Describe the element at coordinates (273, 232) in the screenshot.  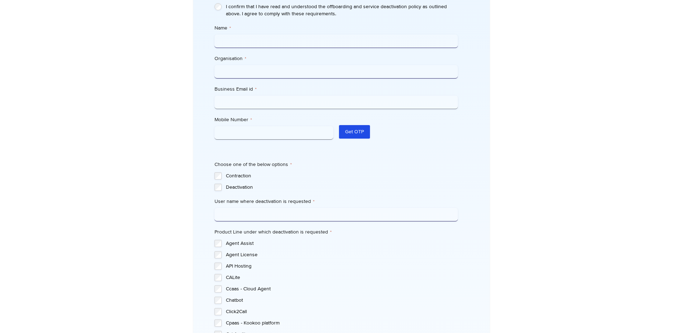
I see `legend: Product Line under which deactivation is requested` at that location.